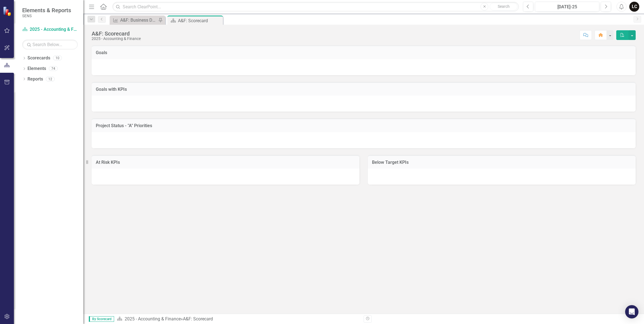 This screenshot has width=644, height=324. I want to click on h3: Goals, so click(364, 53).